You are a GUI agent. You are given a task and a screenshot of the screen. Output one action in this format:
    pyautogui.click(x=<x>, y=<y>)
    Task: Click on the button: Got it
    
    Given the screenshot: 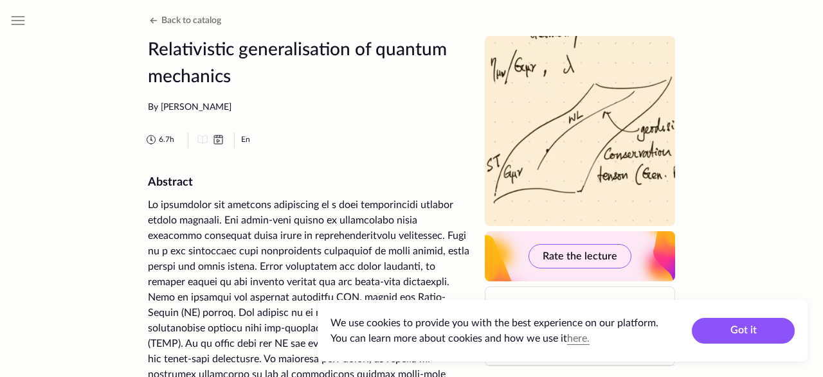 What is the action you would take?
    pyautogui.click(x=743, y=331)
    